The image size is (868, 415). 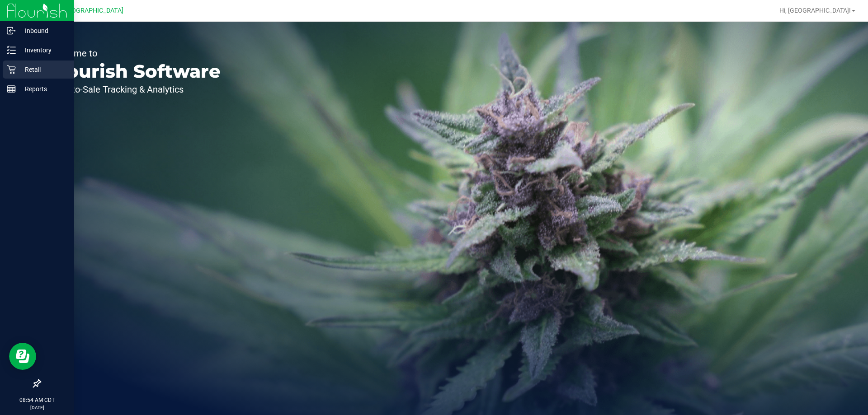 I want to click on p: Inbound, so click(x=43, y=31).